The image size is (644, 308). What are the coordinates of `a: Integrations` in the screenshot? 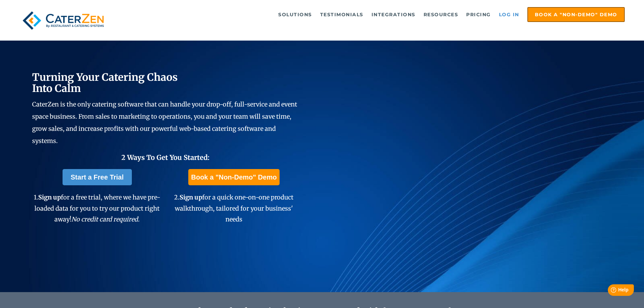 It's located at (393, 15).